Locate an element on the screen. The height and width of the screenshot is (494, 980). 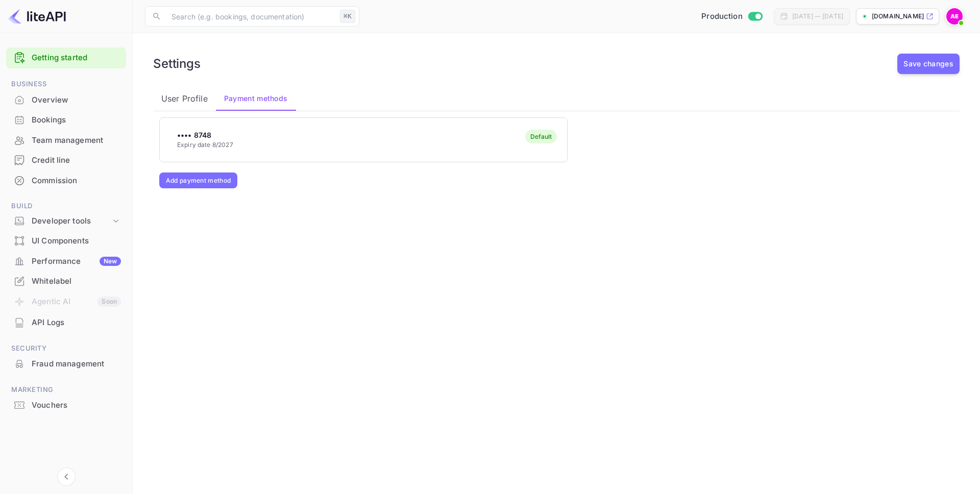
p: User Profile is located at coordinates (185, 98).